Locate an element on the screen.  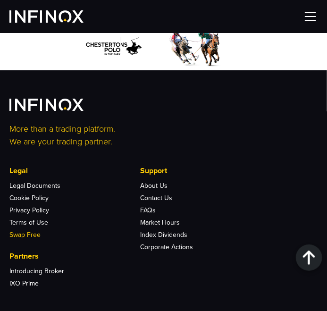
a: Introducing Broker is located at coordinates (37, 271).